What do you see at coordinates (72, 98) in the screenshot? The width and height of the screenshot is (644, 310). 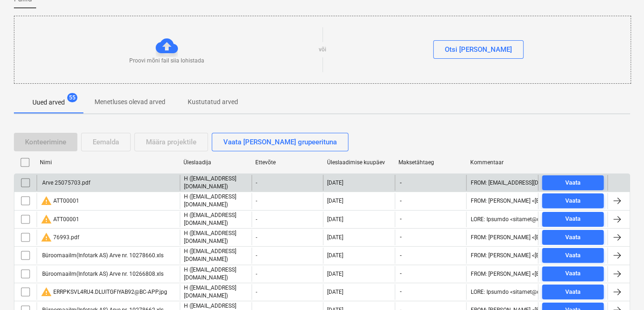 I see `span: 55` at bounding box center [72, 98].